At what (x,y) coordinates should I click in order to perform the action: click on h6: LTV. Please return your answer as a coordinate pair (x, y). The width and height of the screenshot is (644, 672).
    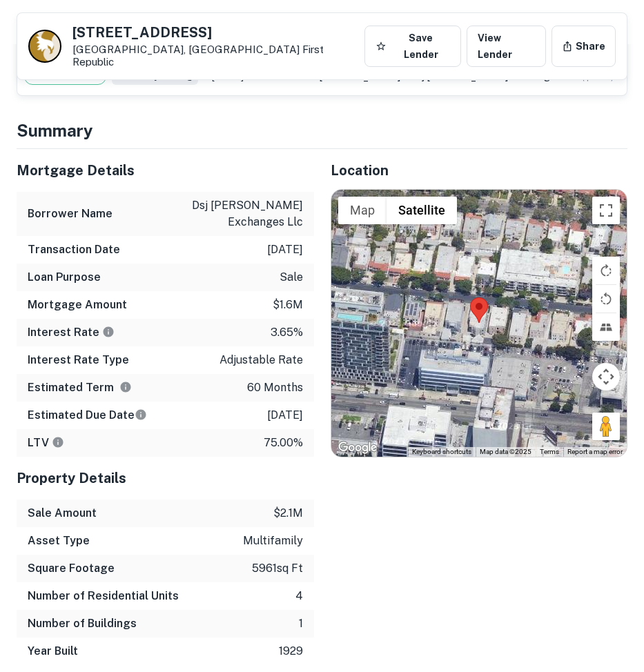
    Looking at the image, I should click on (45, 443).